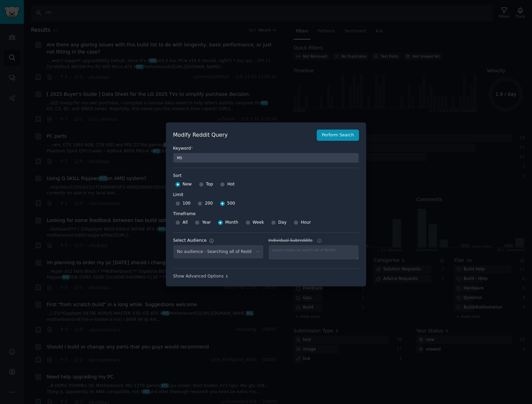  What do you see at coordinates (210, 185) in the screenshot?
I see `span: Top` at bounding box center [210, 185].